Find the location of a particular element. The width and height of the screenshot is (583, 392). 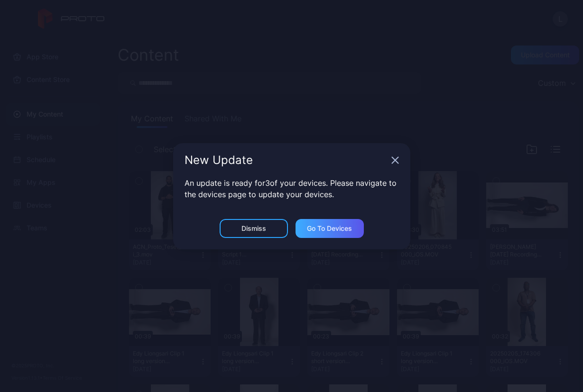

p: An update is ready for 3 of your devices. Please navigate to the devices page to update your devi... is located at coordinates (292, 189).